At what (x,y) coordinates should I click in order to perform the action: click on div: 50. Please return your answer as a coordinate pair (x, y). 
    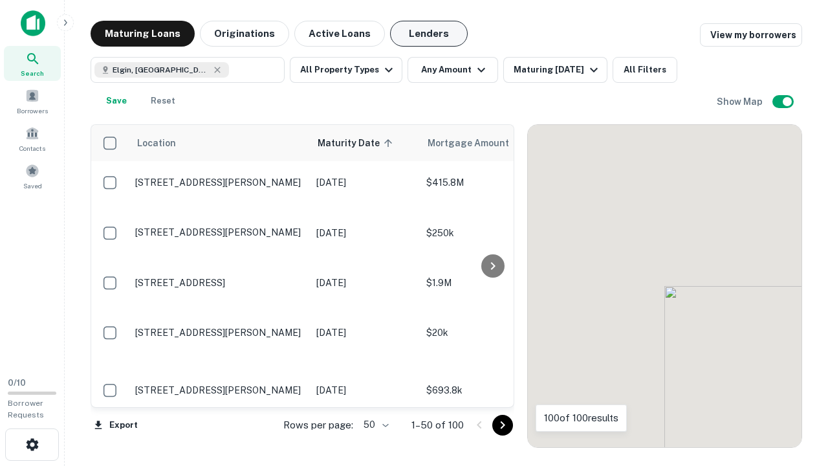
    Looking at the image, I should click on (375, 424).